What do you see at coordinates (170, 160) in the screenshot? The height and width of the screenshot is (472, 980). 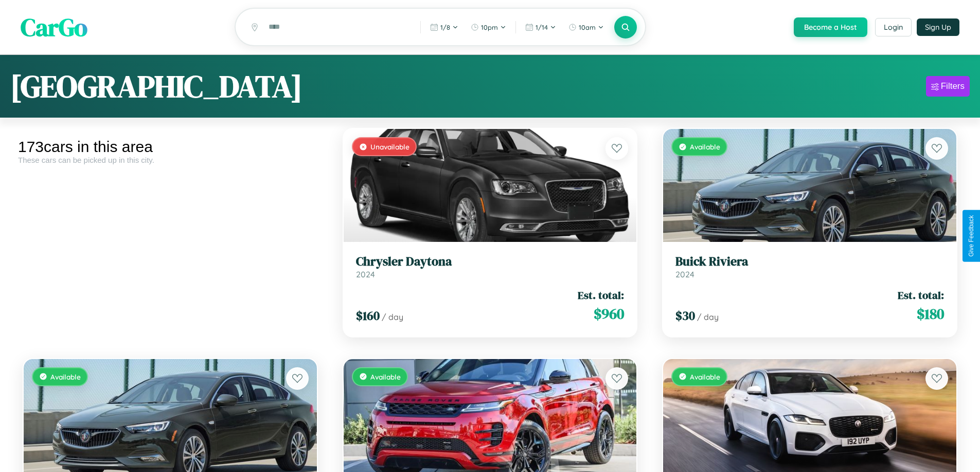 I see `div: These cars can be picked up in this city.` at bounding box center [170, 160].